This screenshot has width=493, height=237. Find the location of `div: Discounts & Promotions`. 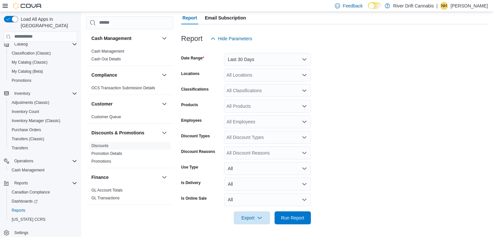

div: Discounts & Promotions is located at coordinates (130, 155).